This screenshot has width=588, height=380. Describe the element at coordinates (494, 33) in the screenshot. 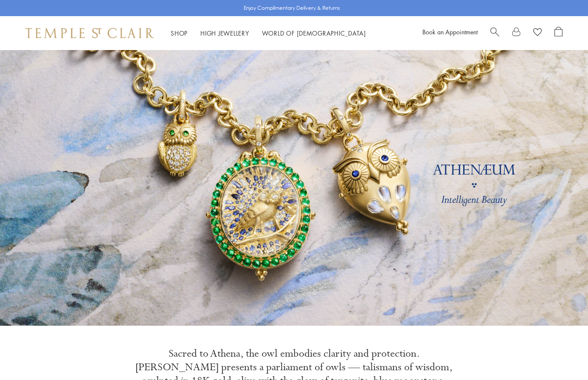

I see `a: Search` at that location.